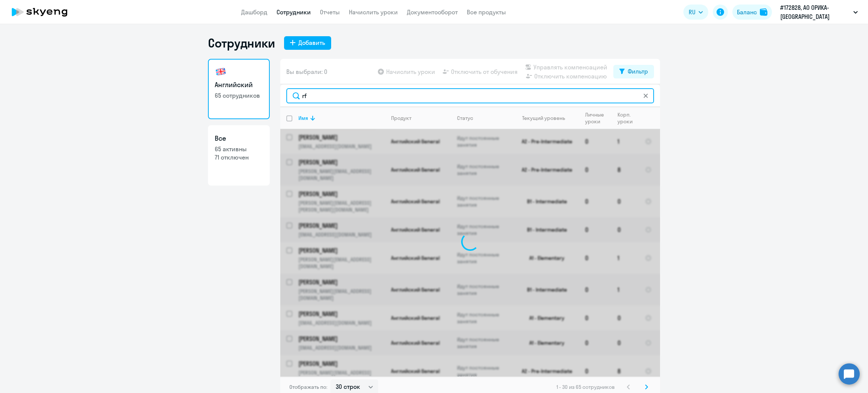  Describe the element at coordinates (242, 43) in the screenshot. I see `h1: Сотрудники` at that location.